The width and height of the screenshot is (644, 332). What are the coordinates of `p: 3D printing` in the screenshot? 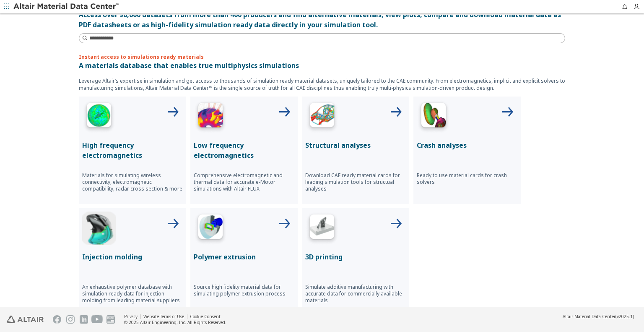 It's located at (355, 257).